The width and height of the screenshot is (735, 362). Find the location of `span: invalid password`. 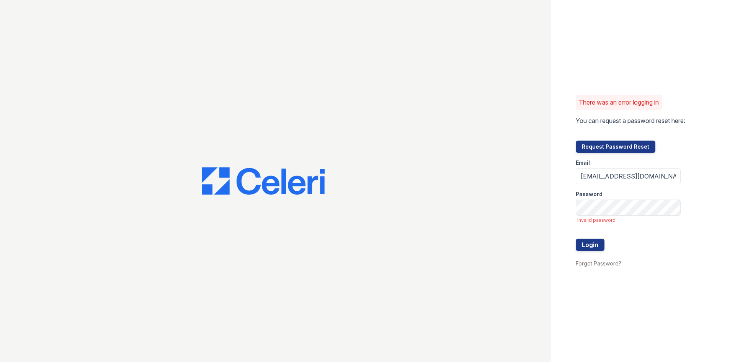

span: invalid password is located at coordinates (629, 220).